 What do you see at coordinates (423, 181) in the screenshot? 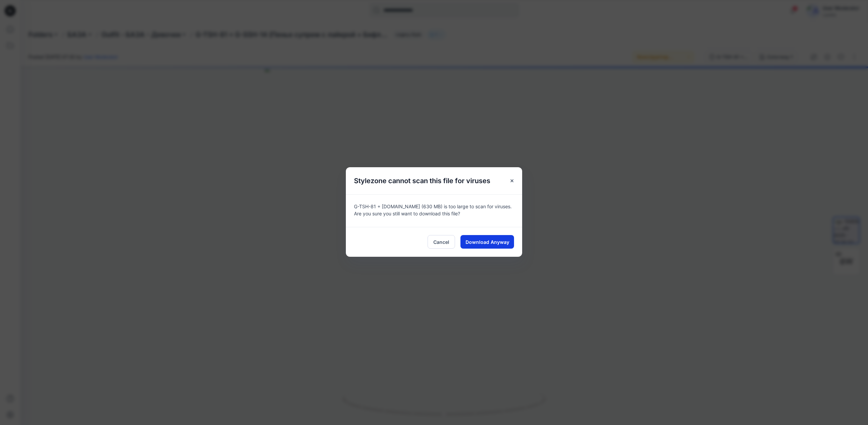
I see `h5: Stylezone cannot scan this file for viruses` at bounding box center [423, 181].